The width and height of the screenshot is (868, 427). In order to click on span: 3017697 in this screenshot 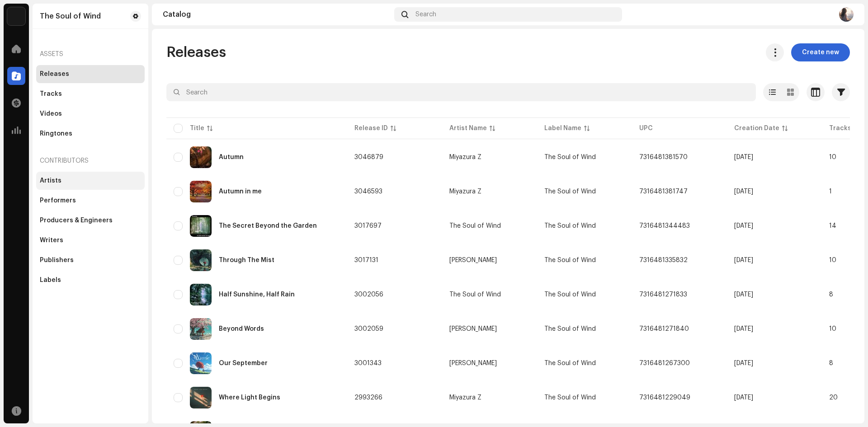, I will do `click(368, 226)`.